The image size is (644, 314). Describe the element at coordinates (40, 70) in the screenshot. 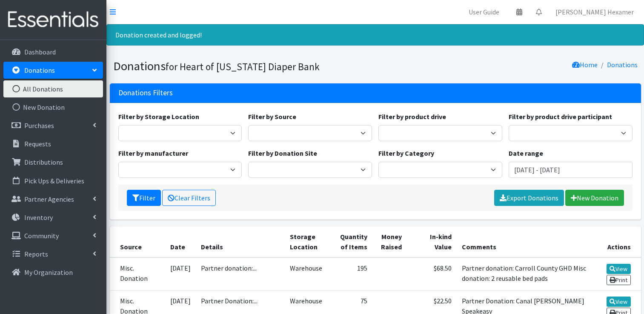

I see `p: Donations` at that location.